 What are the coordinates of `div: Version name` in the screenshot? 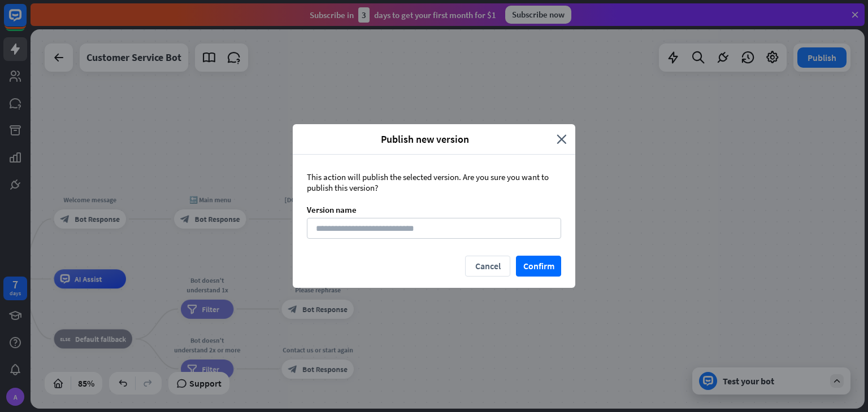 It's located at (434, 210).